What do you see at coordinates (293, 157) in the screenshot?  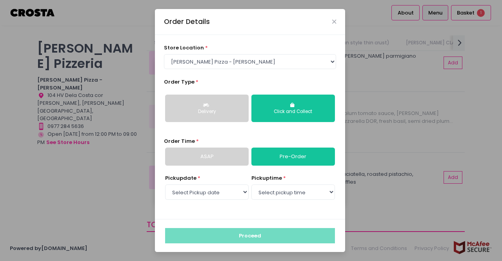 I see `a: Pre-Order` at bounding box center [293, 157].